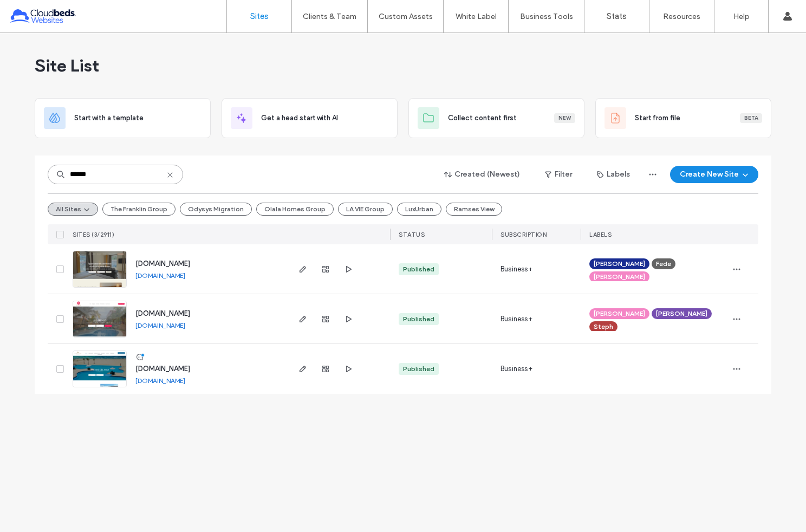 The width and height of the screenshot is (806, 532). Describe the element at coordinates (616, 16) in the screenshot. I see `label: Stats` at that location.